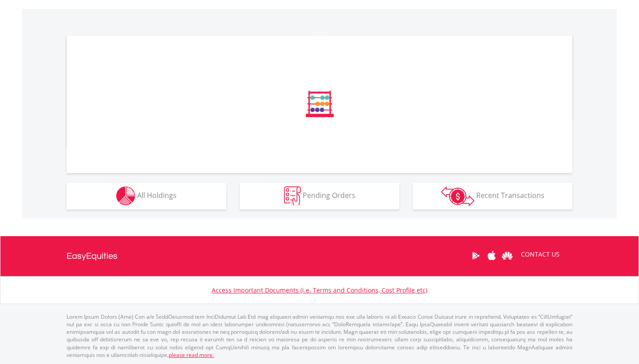 The width and height of the screenshot is (639, 364). What do you see at coordinates (492, 196) in the screenshot?
I see `button: Recent Transactions` at bounding box center [492, 196].